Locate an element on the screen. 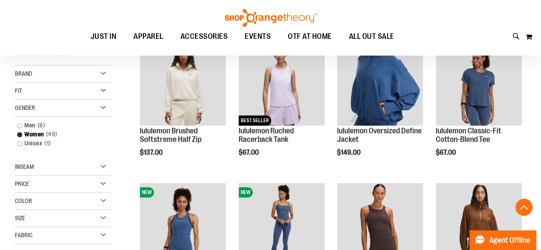 This screenshot has width=541, height=250. span: $149.00 is located at coordinates (349, 153).